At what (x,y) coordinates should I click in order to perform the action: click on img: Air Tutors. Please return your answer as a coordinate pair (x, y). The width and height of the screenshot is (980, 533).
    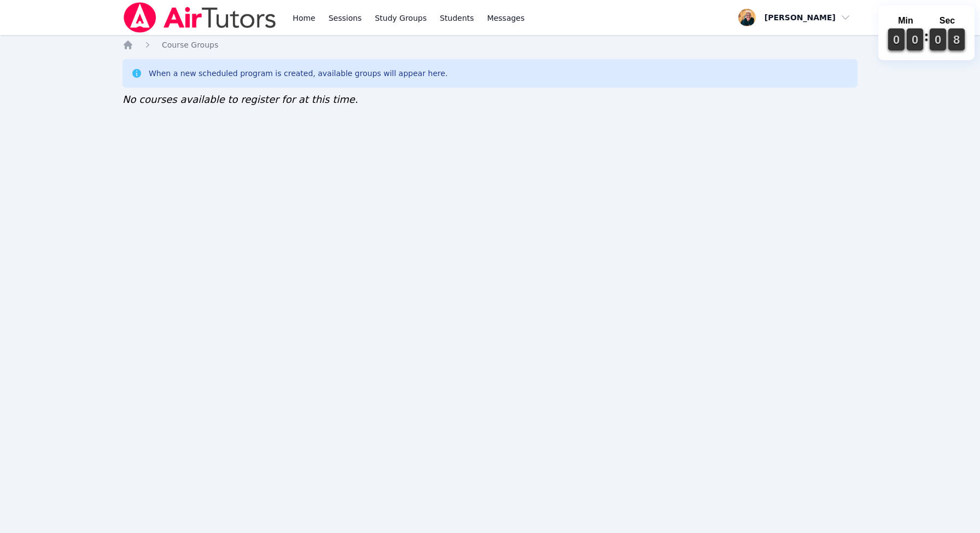
    Looking at the image, I should click on (199, 17).